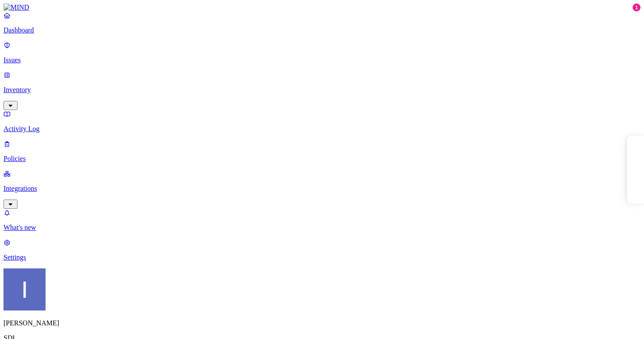 The image size is (644, 339). What do you see at coordinates (322, 129) in the screenshot?
I see `p: Activity Log` at bounding box center [322, 129].